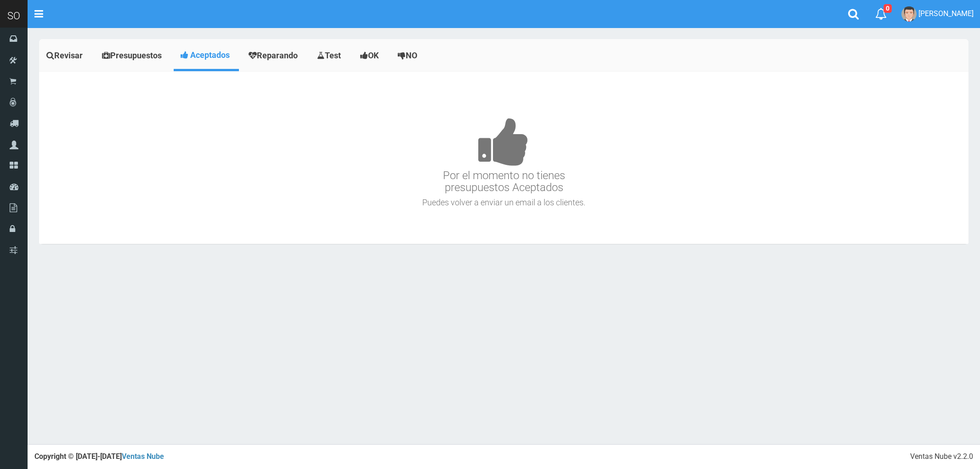 This screenshot has width=980, height=469. Describe the element at coordinates (411, 55) in the screenshot. I see `span: NO` at that location.